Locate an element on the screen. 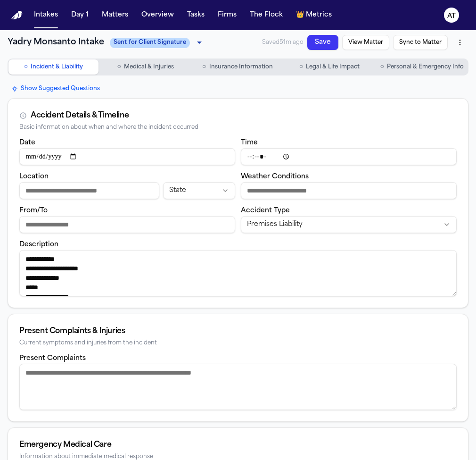 The image size is (476, 460). button: Firms is located at coordinates (227, 15).